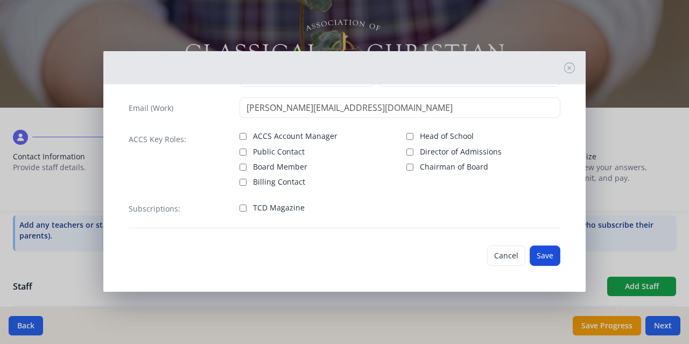 The height and width of the screenshot is (344, 689). I want to click on span: TCD Magazine, so click(279, 208).